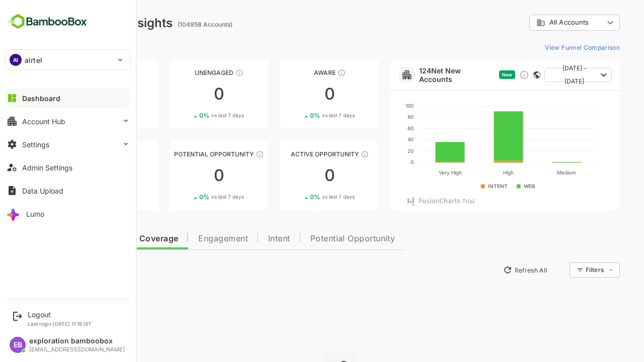 The height and width of the screenshot is (362, 644). I want to click on button: Admin Settings, so click(68, 168).